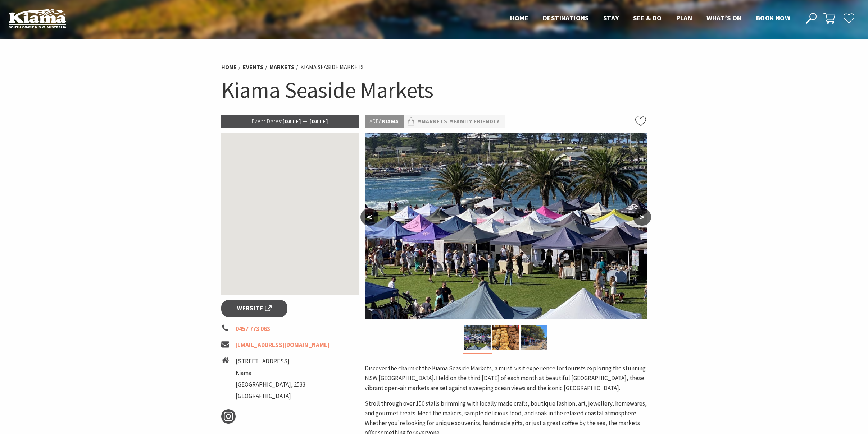 The width and height of the screenshot is (868, 434). Describe the element at coordinates (434, 90) in the screenshot. I see `h1: Kiama Seaside Markets` at that location.